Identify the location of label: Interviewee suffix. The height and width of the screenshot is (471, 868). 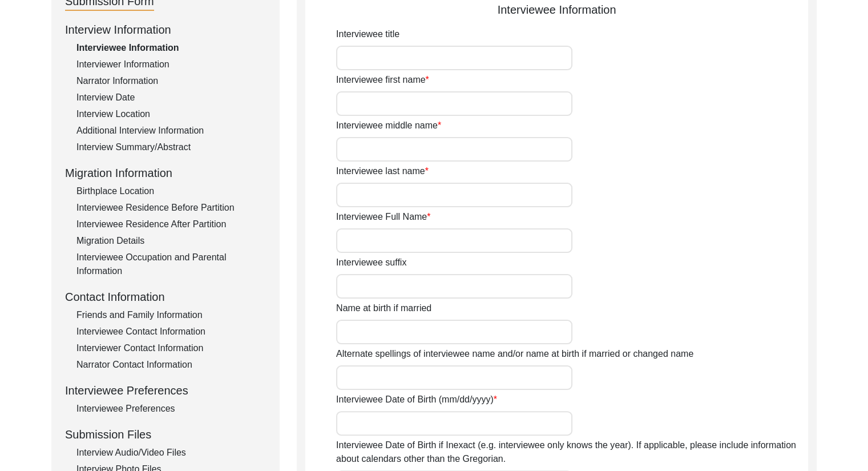
(371, 263).